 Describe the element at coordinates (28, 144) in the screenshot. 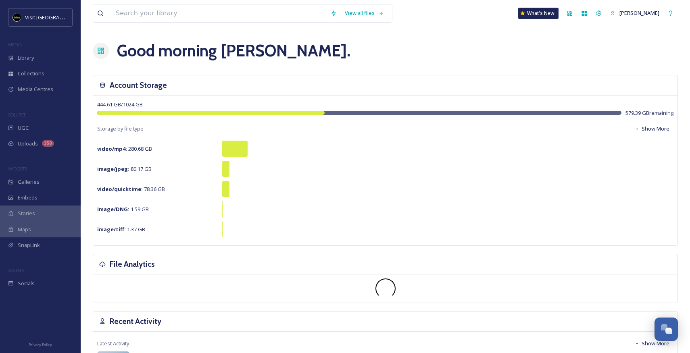

I see `span: Uploads` at that location.